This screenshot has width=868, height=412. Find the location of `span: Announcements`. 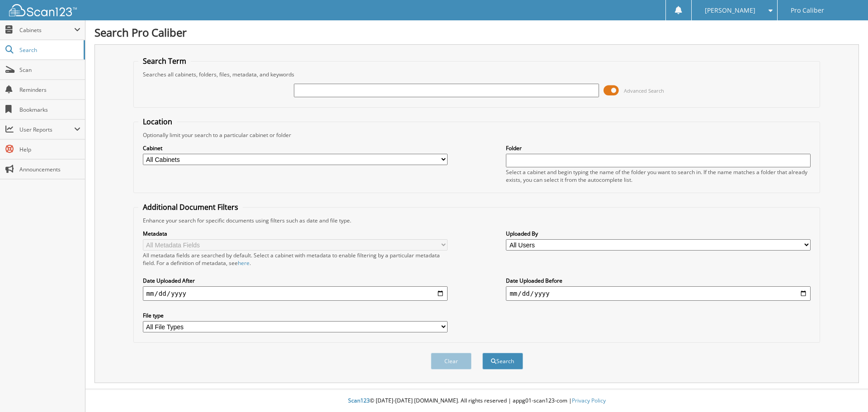

span: Announcements is located at coordinates (50, 169).